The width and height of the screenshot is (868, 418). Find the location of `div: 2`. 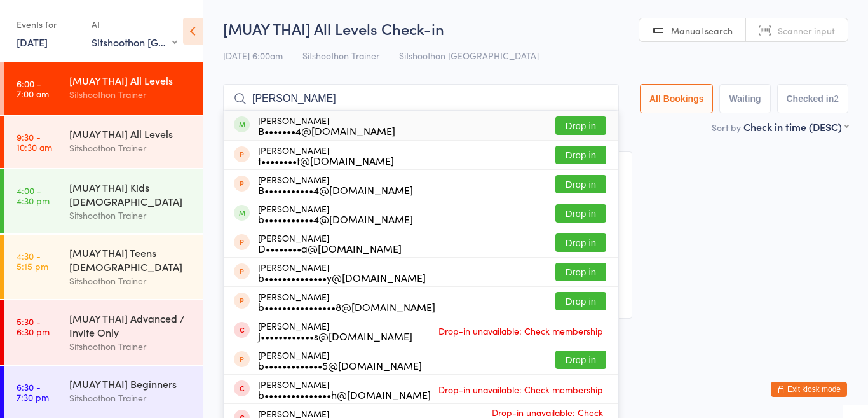

div: 2 is located at coordinates (837, 98).